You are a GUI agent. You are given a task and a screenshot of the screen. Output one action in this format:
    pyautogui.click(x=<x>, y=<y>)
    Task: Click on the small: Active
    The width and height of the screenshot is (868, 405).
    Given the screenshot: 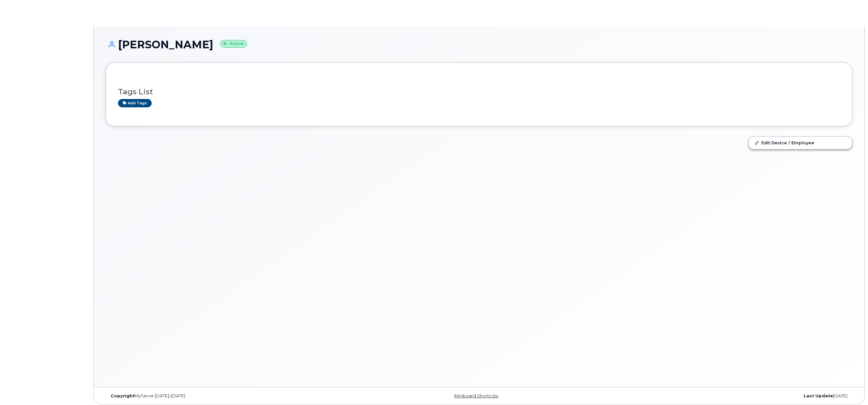 What is the action you would take?
    pyautogui.click(x=234, y=44)
    